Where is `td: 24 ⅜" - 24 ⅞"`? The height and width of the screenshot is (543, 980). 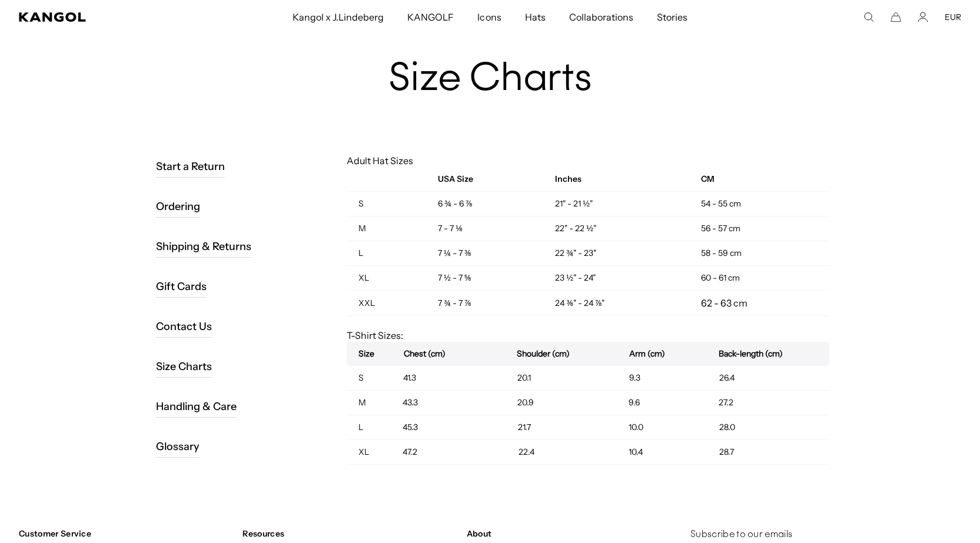
td: 24 ⅜" - 24 ⅞" is located at coordinates (616, 304).